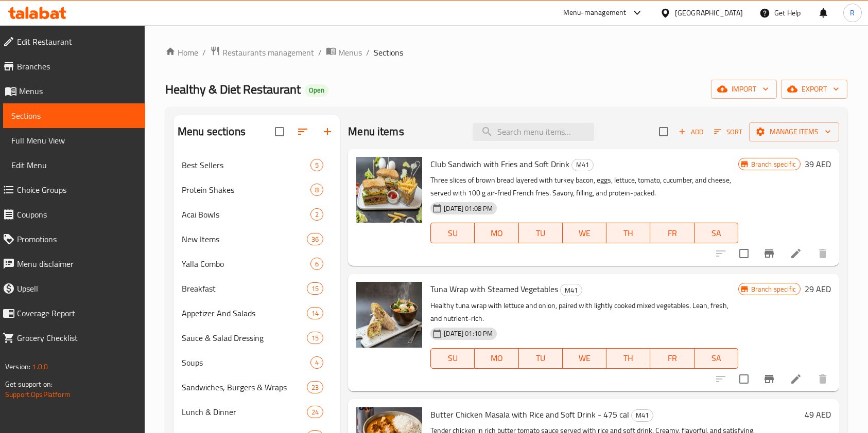  What do you see at coordinates (244, 313) in the screenshot?
I see `span: Appetizer And Salads` at bounding box center [244, 313].